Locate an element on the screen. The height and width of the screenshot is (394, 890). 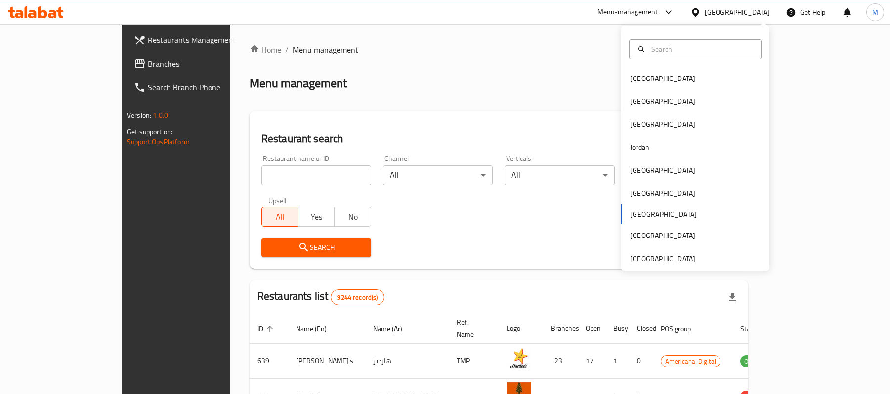
button: No is located at coordinates (352, 217).